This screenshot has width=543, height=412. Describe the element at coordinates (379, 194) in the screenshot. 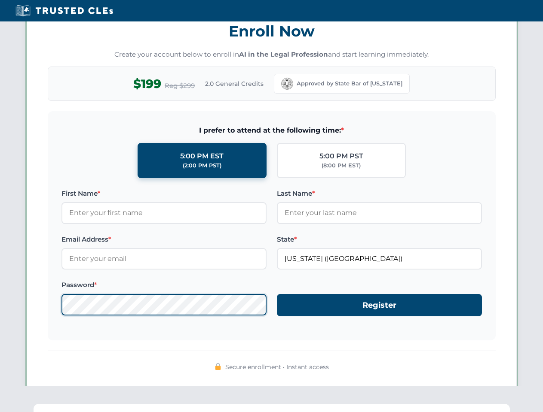

I see `label: Last Name` at that location.